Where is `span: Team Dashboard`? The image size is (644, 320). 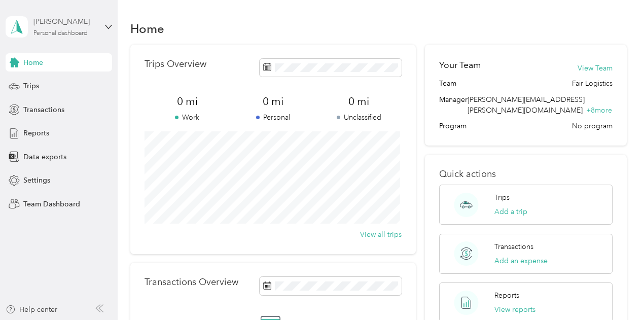
span: Team Dashboard is located at coordinates (52, 203).